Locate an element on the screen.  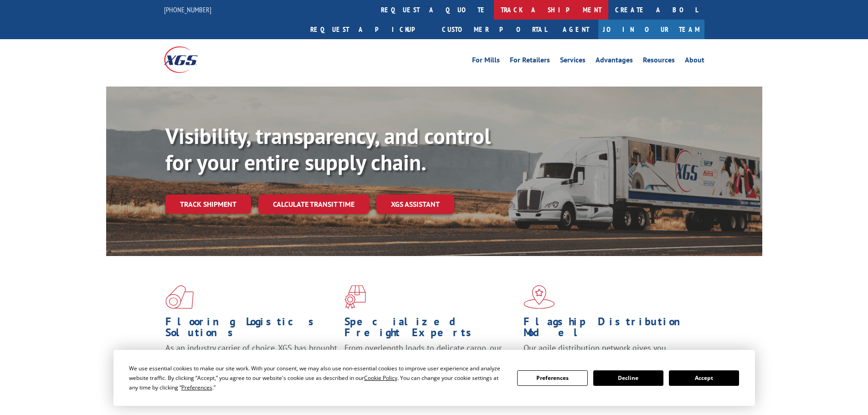
p: From overlength loads to delicate cargo, our experienced staff knows the best way to move your fr... is located at coordinates (431, 362).